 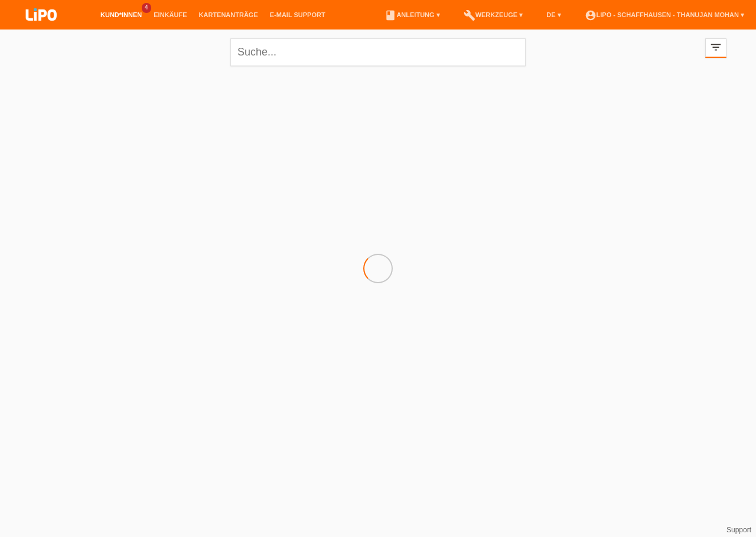 I want to click on span: 4, so click(x=146, y=7).